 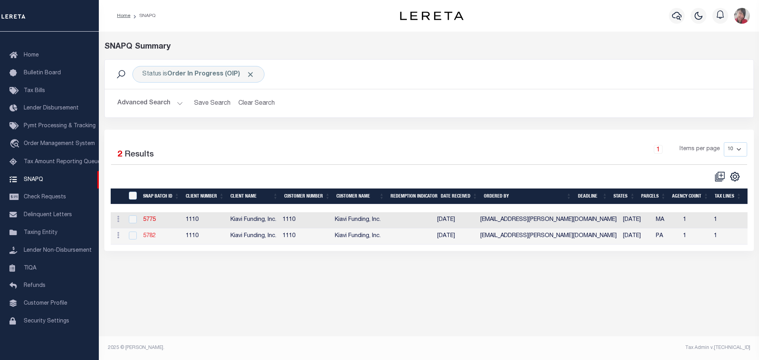 What do you see at coordinates (34, 91) in the screenshot?
I see `span: Tax Bills` at bounding box center [34, 91].